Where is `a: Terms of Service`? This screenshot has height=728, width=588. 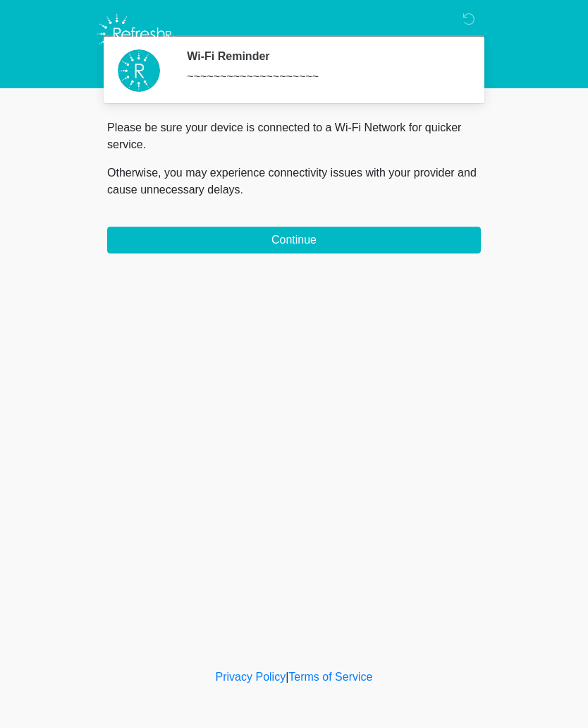 a: Terms of Service is located at coordinates (330, 676).